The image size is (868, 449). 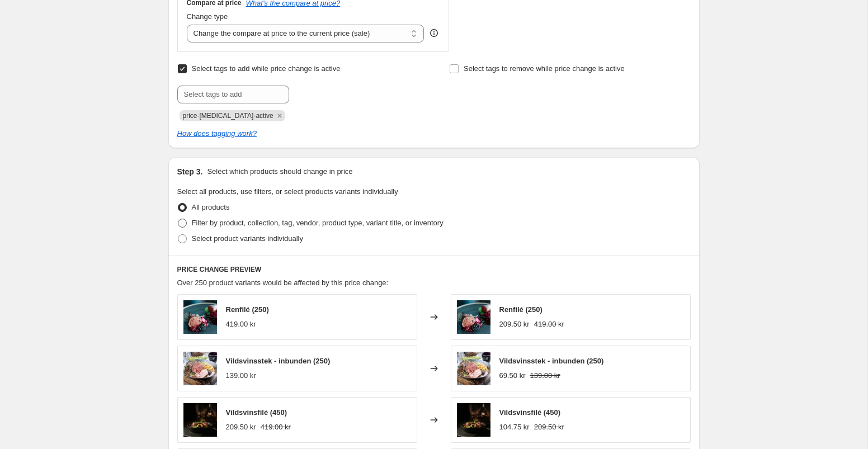 I want to click on strike: 139.00 kr, so click(x=545, y=376).